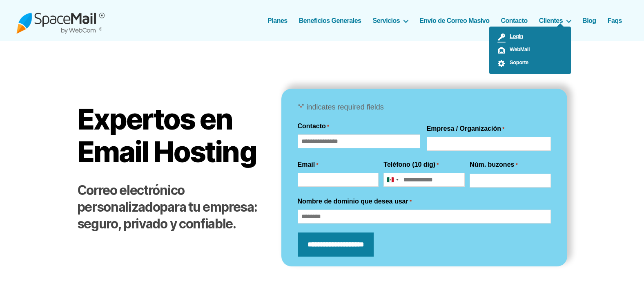 This screenshot has height=304, width=644. I want to click on nav: Horizontal, so click(450, 20).